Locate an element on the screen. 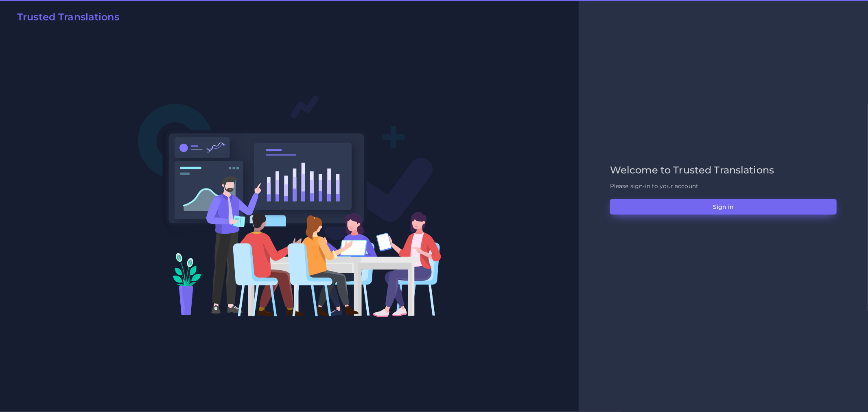 Image resolution: width=868 pixels, height=412 pixels. a: Sign in is located at coordinates (723, 207).